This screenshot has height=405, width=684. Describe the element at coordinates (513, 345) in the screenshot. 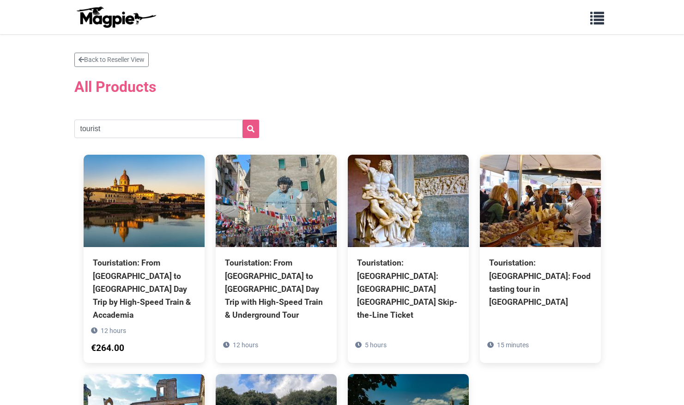

I see `span: 15 minutes` at that location.